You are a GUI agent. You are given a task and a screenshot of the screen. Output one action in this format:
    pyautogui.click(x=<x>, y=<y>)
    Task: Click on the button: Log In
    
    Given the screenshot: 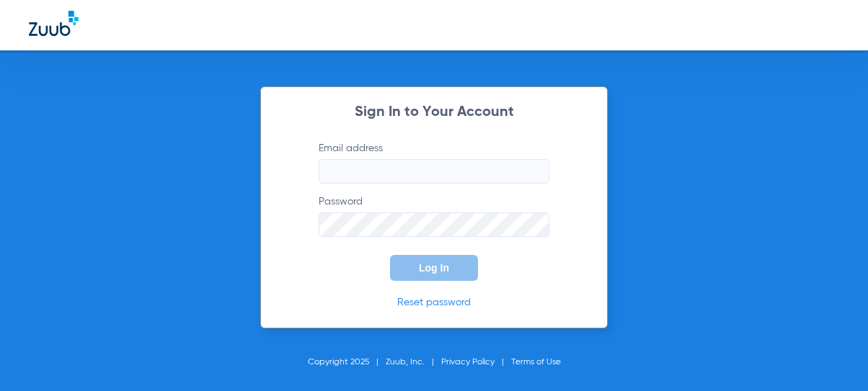 What is the action you would take?
    pyautogui.click(x=434, y=267)
    